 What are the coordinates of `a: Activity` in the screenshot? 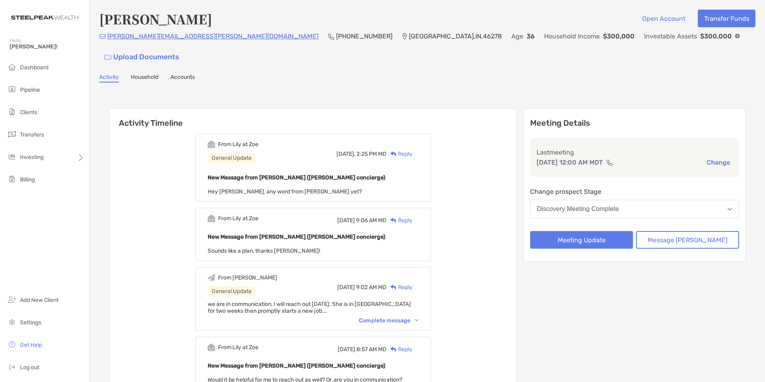 It's located at (109, 78).